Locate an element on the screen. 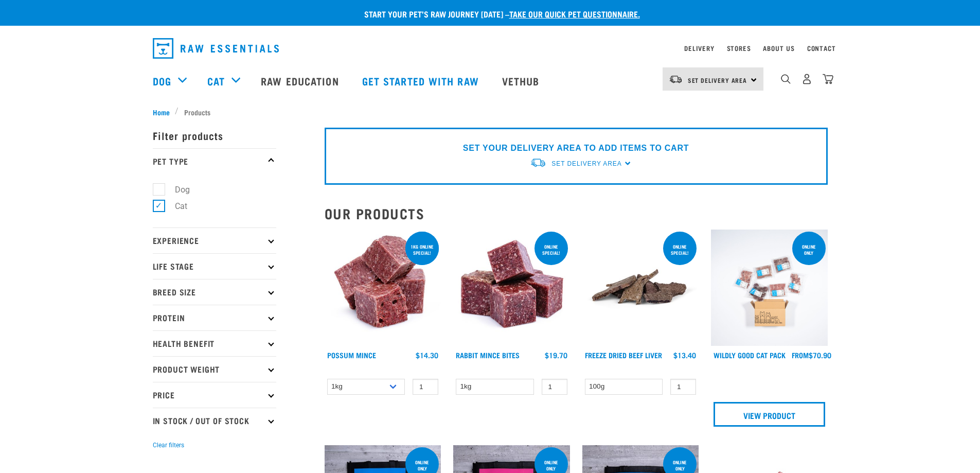 This screenshot has height=473, width=980. img: user.png is located at coordinates (807, 79).